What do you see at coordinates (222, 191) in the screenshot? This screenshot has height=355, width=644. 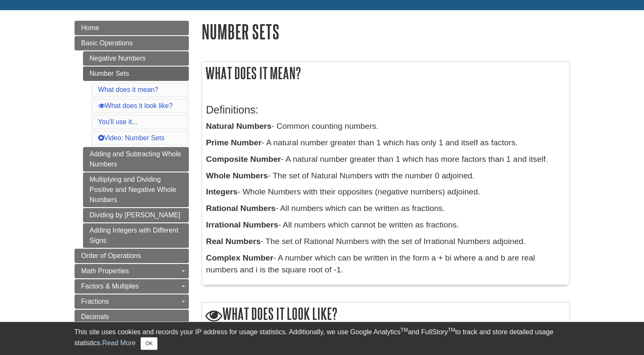 I see `b: Integers` at bounding box center [222, 191].